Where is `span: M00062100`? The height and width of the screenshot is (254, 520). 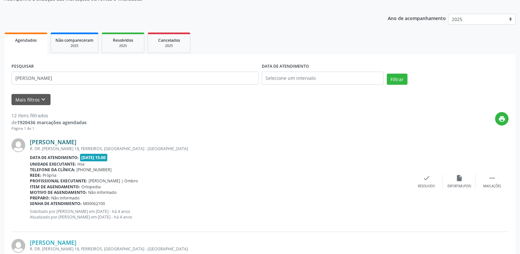 span: M00062100 is located at coordinates (94, 203).